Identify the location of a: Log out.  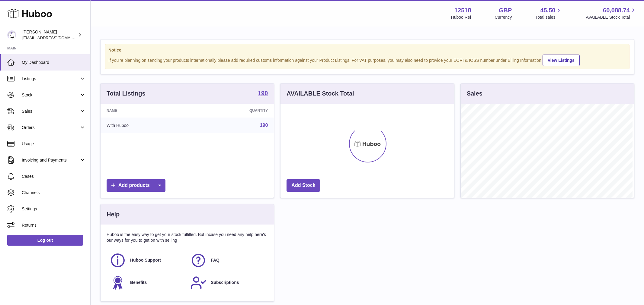
(45, 240).